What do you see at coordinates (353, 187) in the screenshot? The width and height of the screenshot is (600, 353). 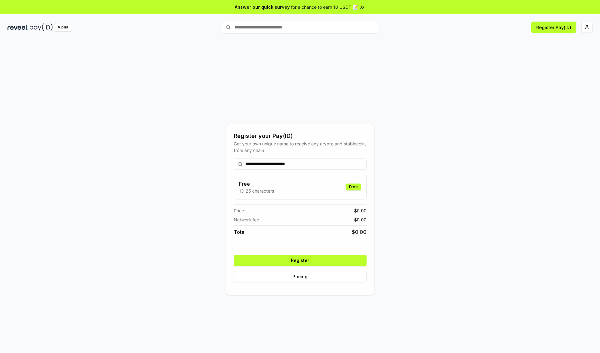 I see `div: Free` at bounding box center [353, 187].